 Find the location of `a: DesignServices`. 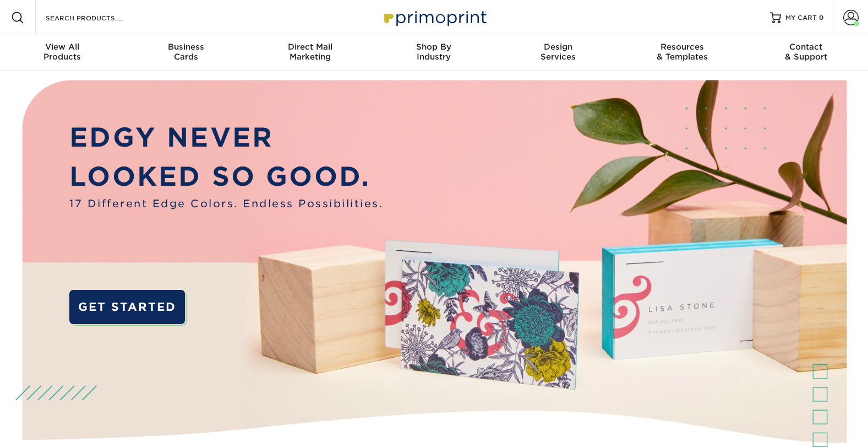

a: DesignServices is located at coordinates (558, 53).